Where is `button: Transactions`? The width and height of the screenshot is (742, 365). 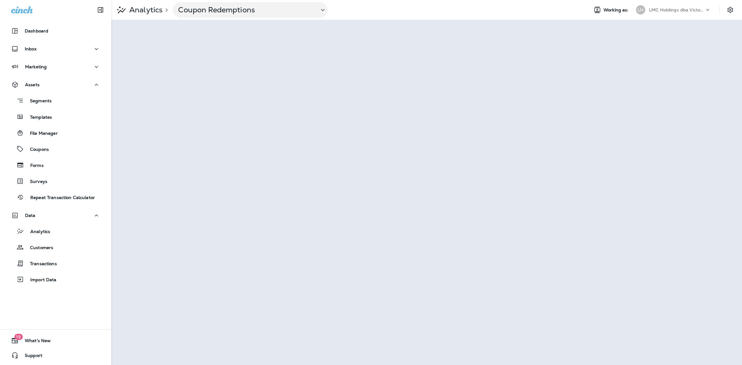 button: Transactions is located at coordinates (56, 263).